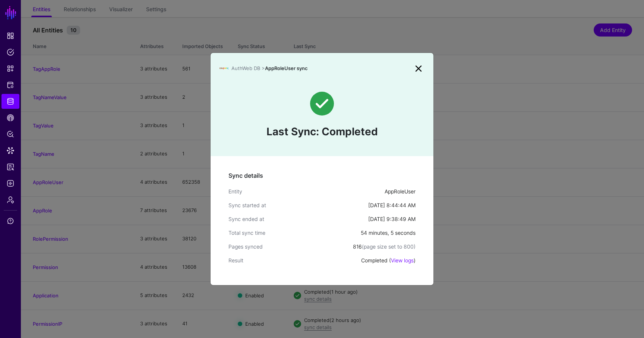 This screenshot has width=644, height=338. I want to click on div: Sync ended at, so click(298, 219).